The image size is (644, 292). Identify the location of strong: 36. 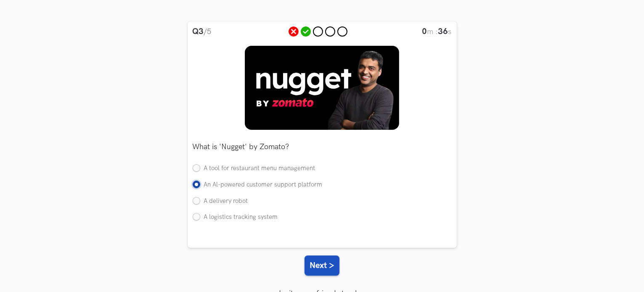
(443, 31).